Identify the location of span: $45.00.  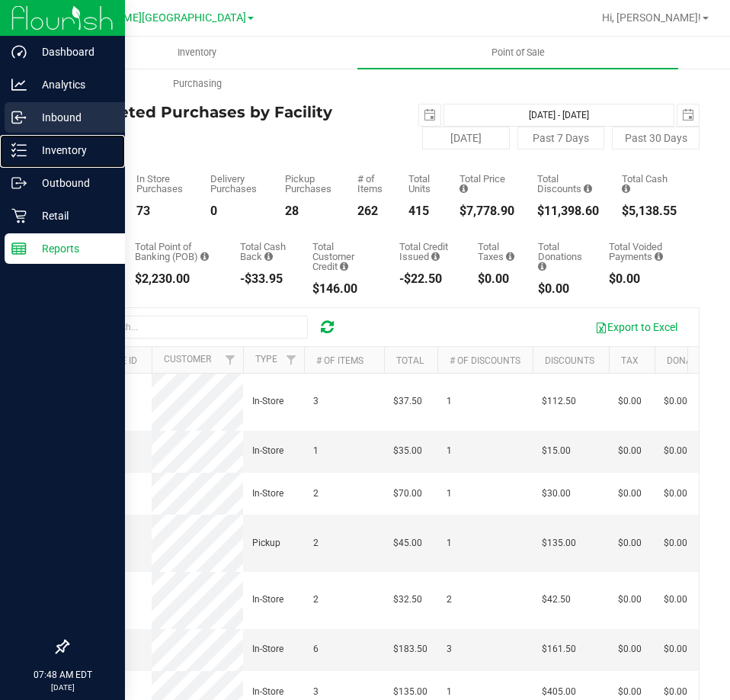
(408, 543).